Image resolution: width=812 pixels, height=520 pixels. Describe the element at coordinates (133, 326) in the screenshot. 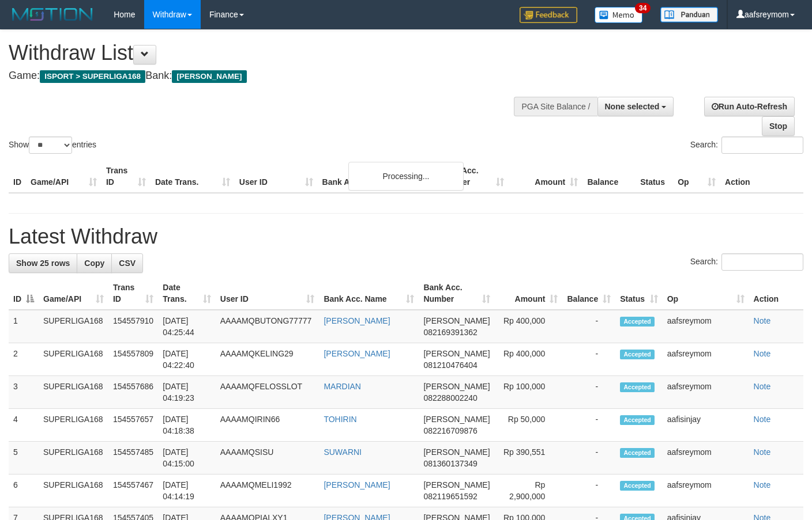

I see `td: 154557910` at that location.